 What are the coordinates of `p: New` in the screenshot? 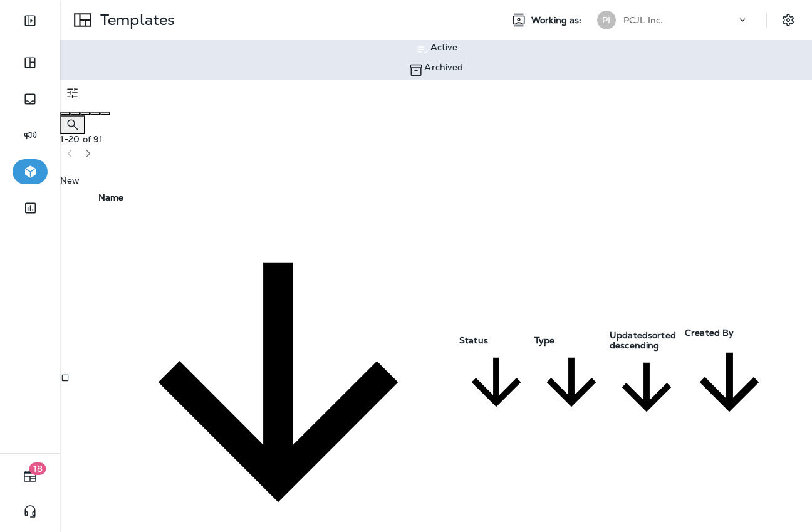 It's located at (436, 180).